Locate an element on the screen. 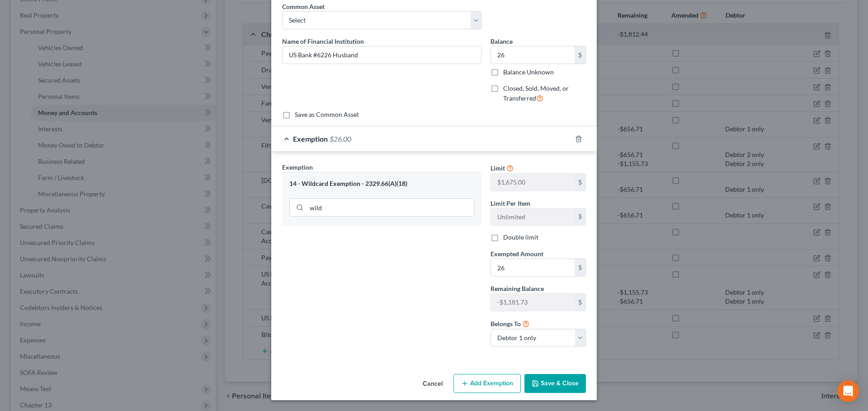 The image size is (868, 411). span: $26.00 is located at coordinates (340, 139).